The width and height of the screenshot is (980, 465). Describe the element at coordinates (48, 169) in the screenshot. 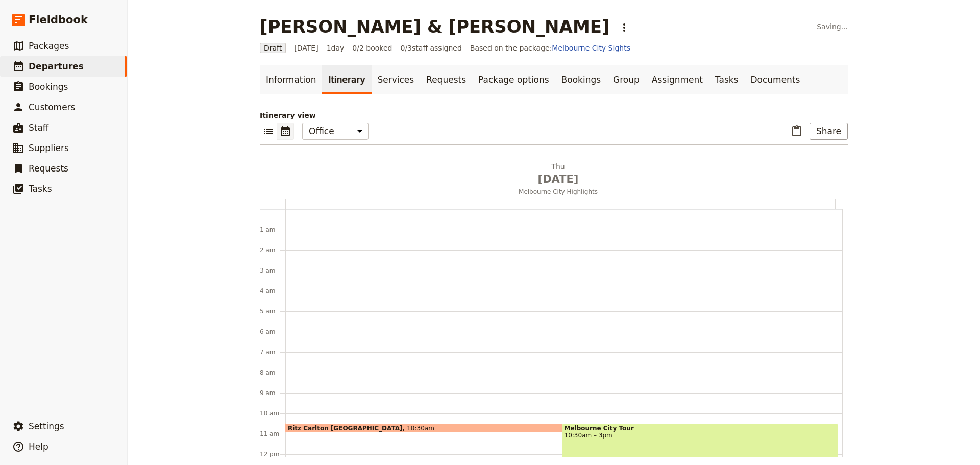

I see `span: Requests` at that location.